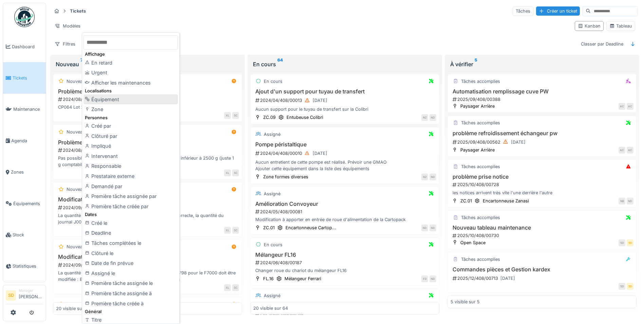 The width and height of the screenshot is (644, 324). I want to click on div: 2025/10/408/00728, so click(543, 185).